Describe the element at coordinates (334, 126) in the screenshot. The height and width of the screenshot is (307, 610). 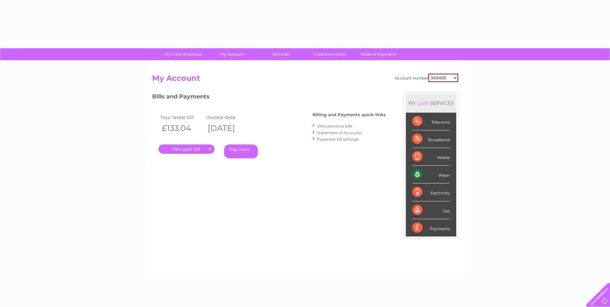
I see `a: View previous bills` at that location.